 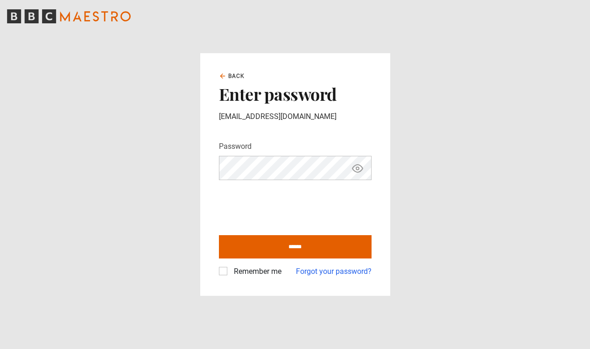 I want to click on a: Back, so click(x=232, y=76).